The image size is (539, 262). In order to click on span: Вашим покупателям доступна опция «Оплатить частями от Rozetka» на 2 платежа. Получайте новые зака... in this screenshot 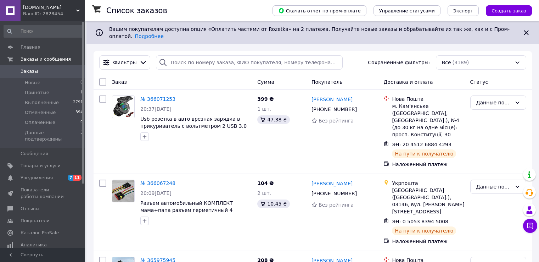, I will do `click(310, 33)`.